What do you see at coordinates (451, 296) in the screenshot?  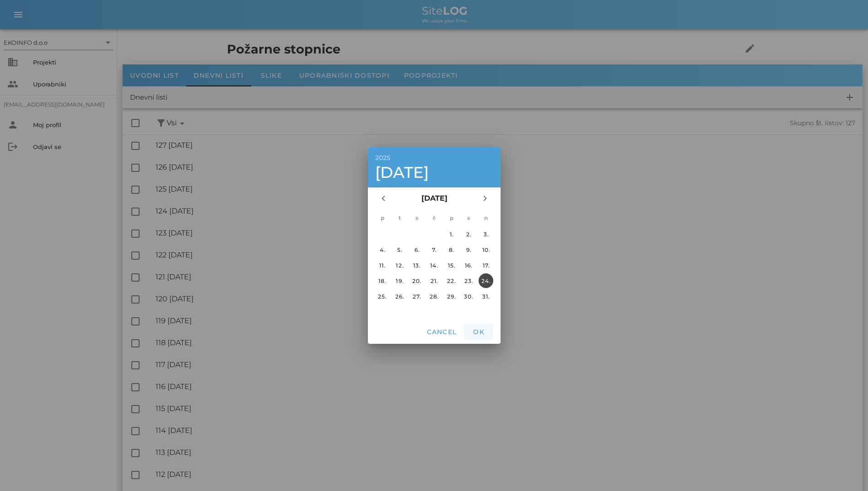 I see `button: 29.` at bounding box center [451, 296].